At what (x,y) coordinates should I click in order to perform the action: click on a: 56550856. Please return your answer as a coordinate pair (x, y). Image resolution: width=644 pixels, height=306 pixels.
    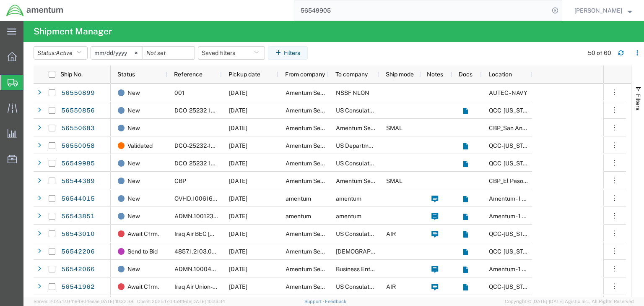
    Looking at the image, I should click on (78, 110).